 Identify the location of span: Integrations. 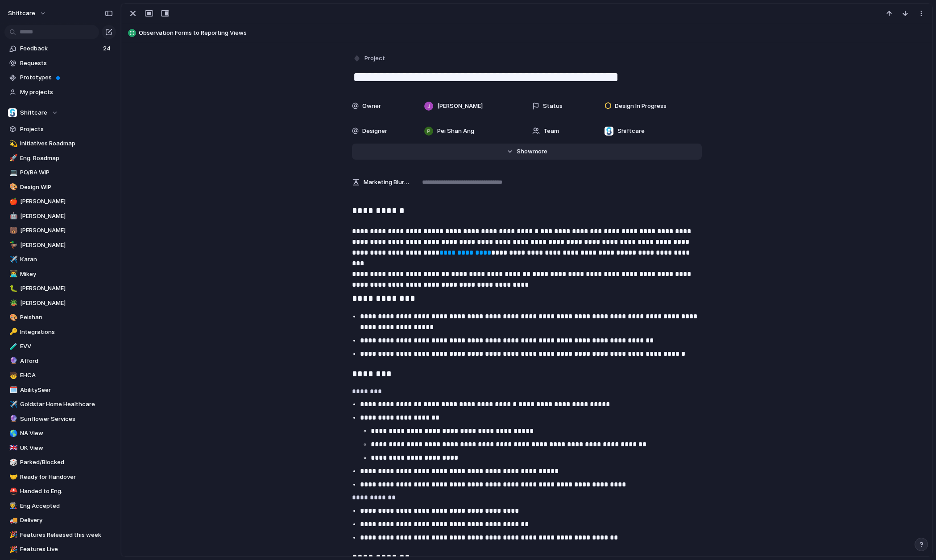
(66, 332).